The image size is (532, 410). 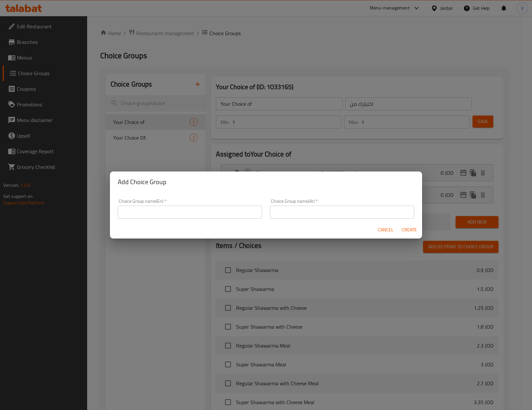 I want to click on button: Create, so click(x=409, y=230).